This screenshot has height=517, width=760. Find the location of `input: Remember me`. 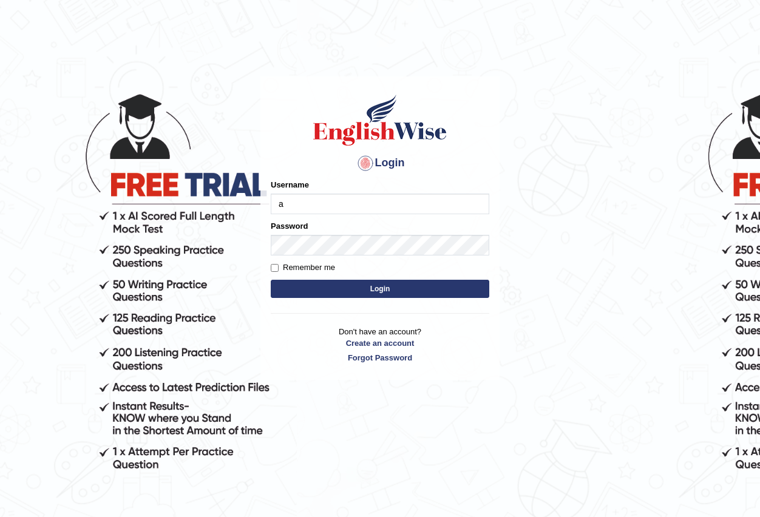

input: Remember me is located at coordinates (274, 268).